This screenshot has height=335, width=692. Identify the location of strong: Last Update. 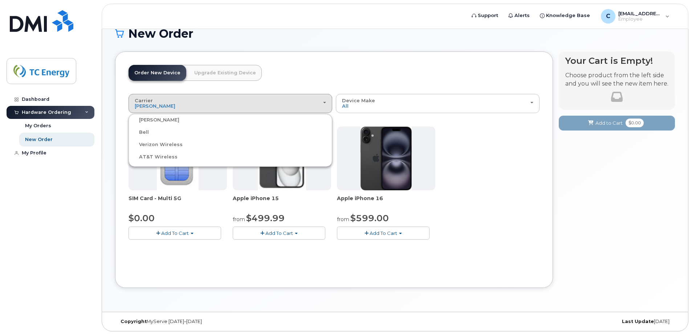
(638, 322).